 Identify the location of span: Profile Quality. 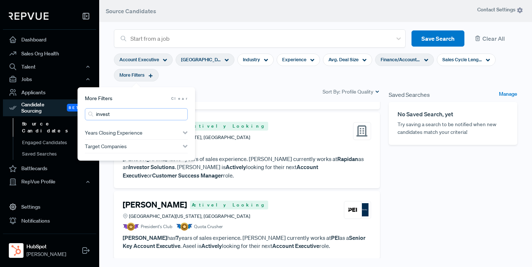
(357, 92).